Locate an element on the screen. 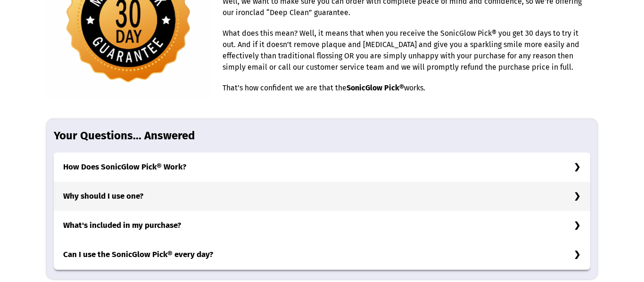 The width and height of the screenshot is (644, 282). b: SonicGlow Pick® is located at coordinates (375, 87).